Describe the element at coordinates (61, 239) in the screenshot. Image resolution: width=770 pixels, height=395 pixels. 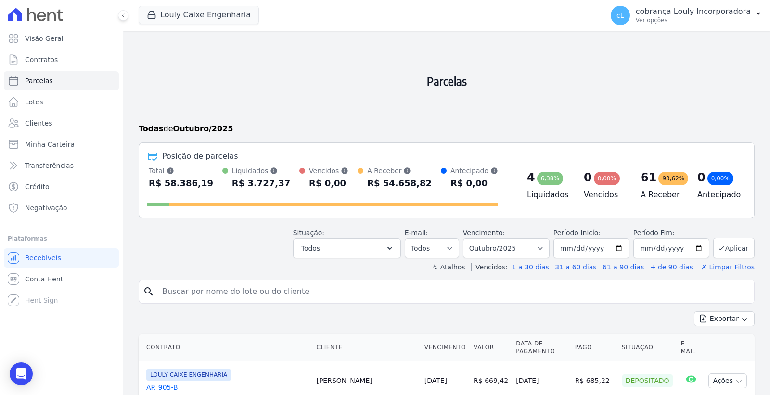
I see `div: Plataformas` at that location.